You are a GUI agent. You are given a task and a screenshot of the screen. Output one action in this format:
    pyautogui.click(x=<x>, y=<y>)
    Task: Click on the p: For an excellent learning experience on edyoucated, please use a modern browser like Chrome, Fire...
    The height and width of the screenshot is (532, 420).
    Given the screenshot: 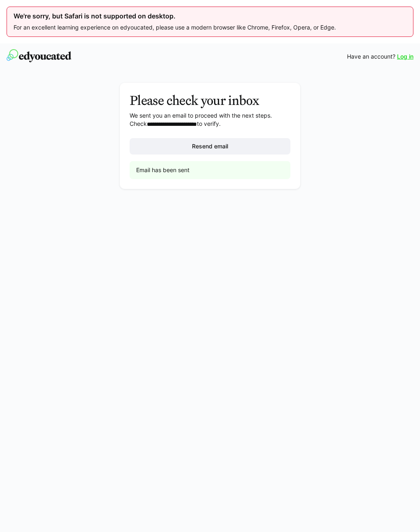 What is the action you would take?
    pyautogui.click(x=210, y=28)
    